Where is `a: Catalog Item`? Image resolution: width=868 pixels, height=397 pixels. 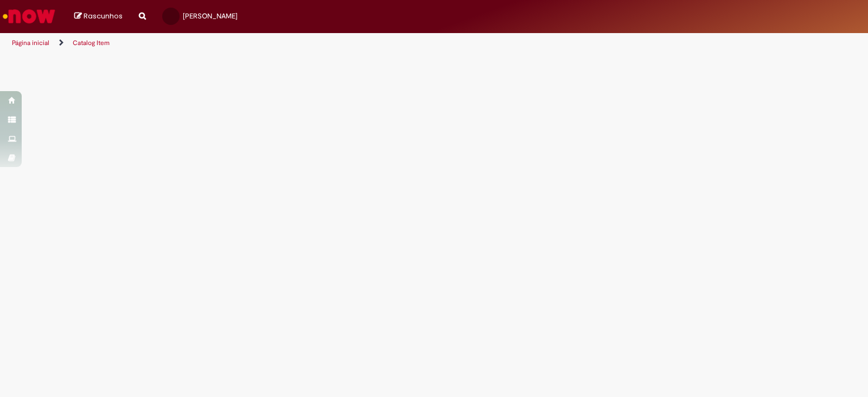 a: Catalog Item is located at coordinates (91, 43).